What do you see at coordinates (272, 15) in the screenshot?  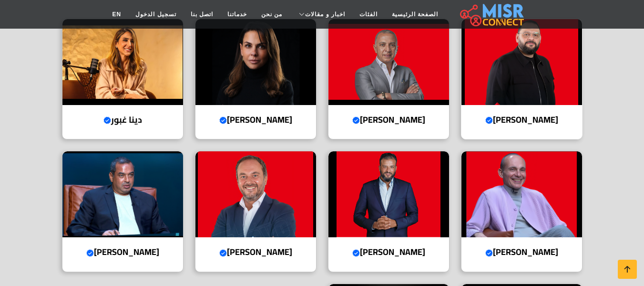 I see `a: من نحن` at bounding box center [272, 15].